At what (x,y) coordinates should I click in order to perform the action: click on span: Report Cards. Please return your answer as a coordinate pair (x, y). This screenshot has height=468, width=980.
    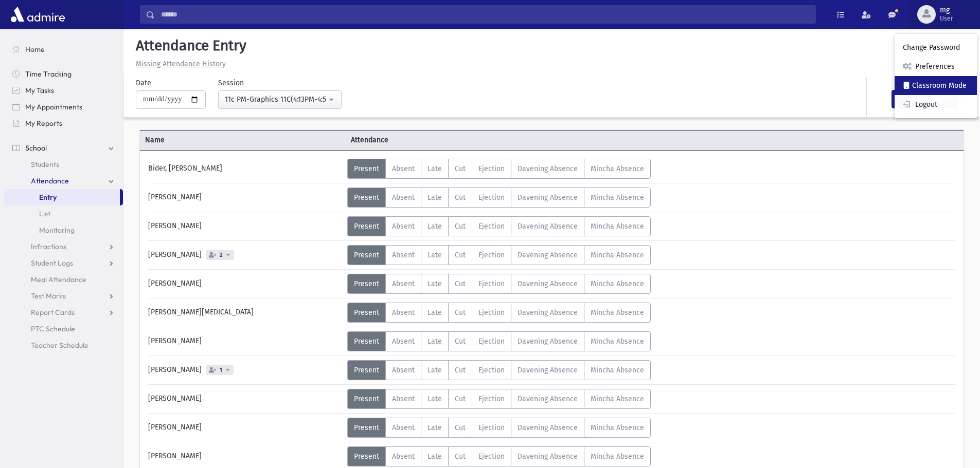
    Looking at the image, I should click on (53, 312).